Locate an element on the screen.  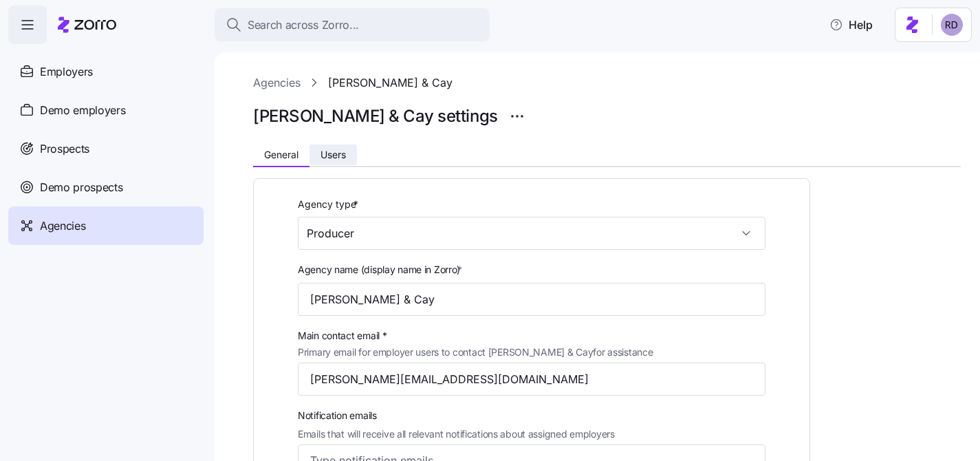
a: Demo prospects is located at coordinates (106, 187).